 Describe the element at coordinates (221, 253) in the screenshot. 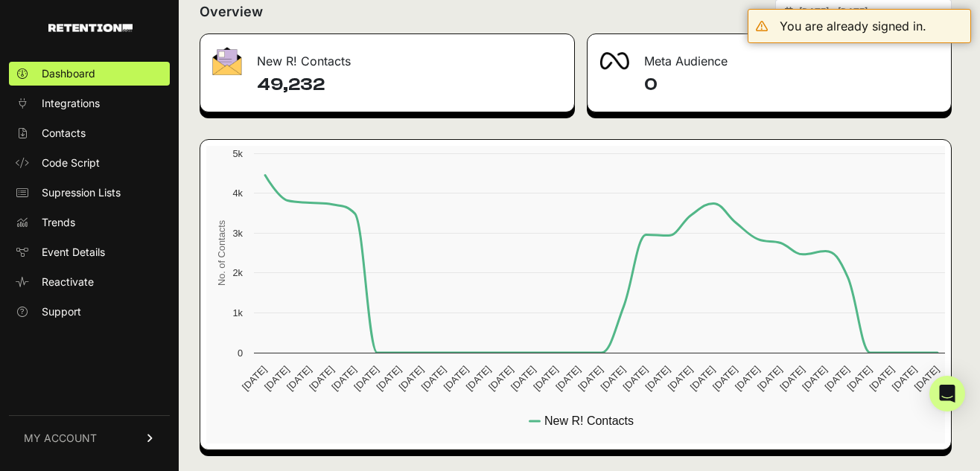

I see `text: No. of Contacts` at that location.